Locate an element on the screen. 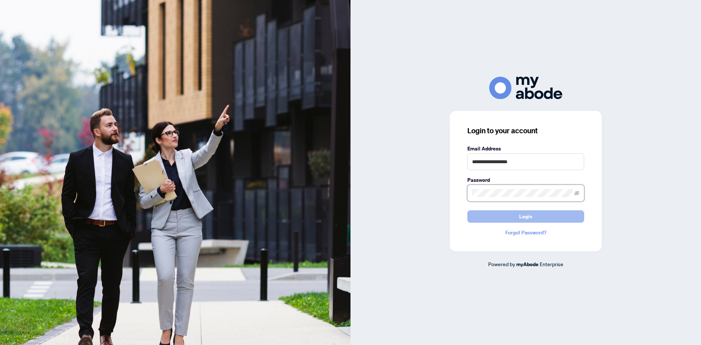 This screenshot has width=701, height=345. button: Login is located at coordinates (526, 217).